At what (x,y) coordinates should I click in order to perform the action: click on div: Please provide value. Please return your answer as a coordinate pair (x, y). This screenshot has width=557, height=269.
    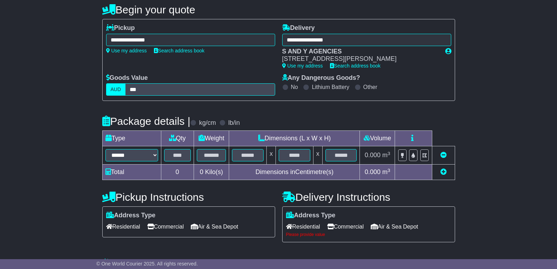
    Looking at the image, I should click on (369, 234).